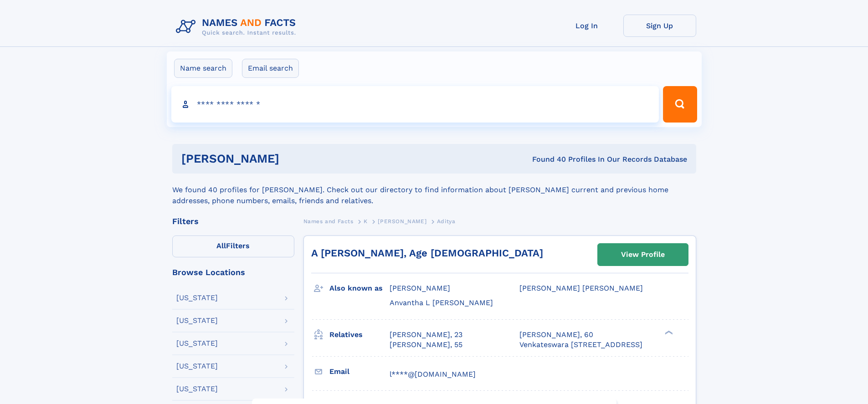 The image size is (868, 404). Describe the element at coordinates (221, 246) in the screenshot. I see `span: All` at that location.